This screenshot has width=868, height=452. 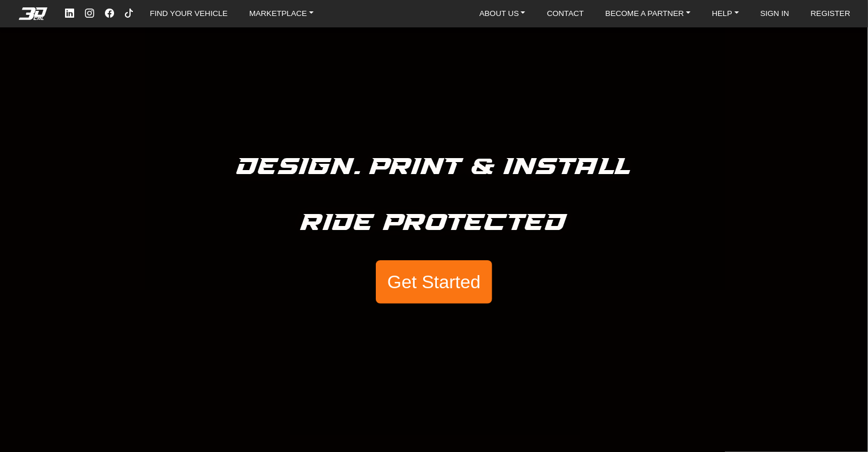 I want to click on a: BECOME A PARTNER, so click(x=648, y=14).